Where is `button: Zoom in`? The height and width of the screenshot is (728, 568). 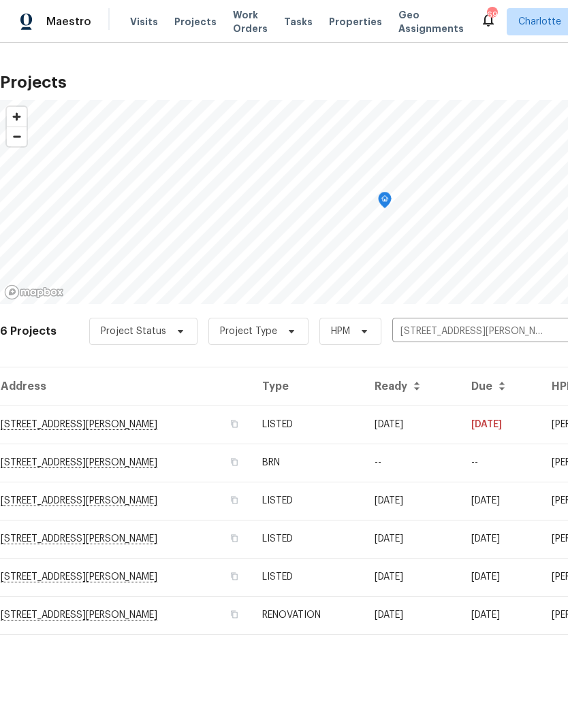
button: Zoom in is located at coordinates (17, 116).